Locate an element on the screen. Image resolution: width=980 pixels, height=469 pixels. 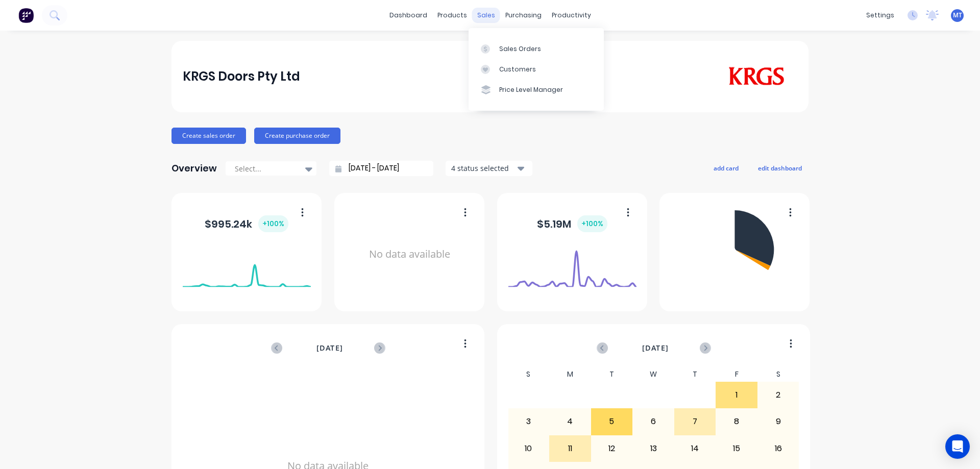
div: 5 is located at coordinates (612, 422).